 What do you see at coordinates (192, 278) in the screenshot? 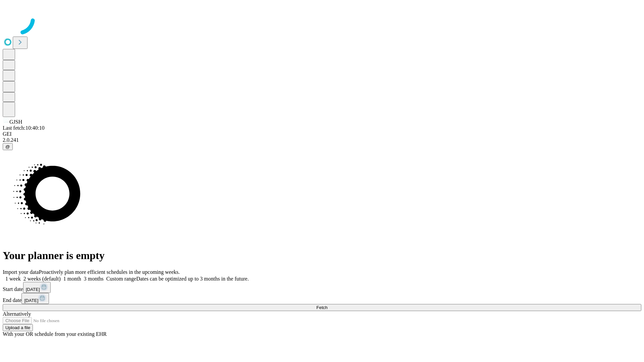
I see `span: Dates can be optimized up to 3 months in the future.` at bounding box center [192, 278].